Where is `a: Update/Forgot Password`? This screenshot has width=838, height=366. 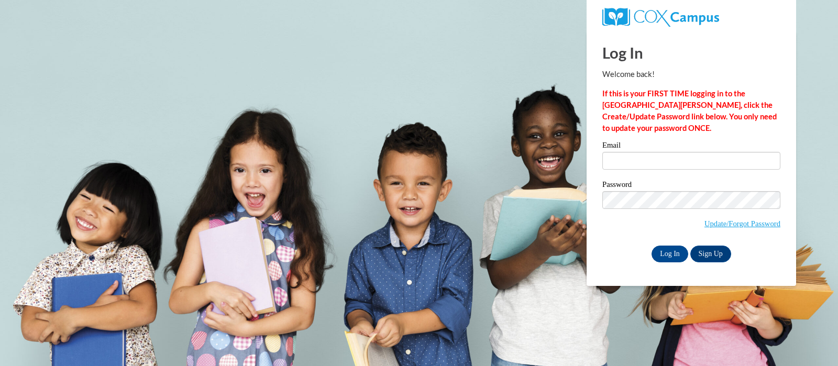
a: Update/Forgot Password is located at coordinates (742, 224).